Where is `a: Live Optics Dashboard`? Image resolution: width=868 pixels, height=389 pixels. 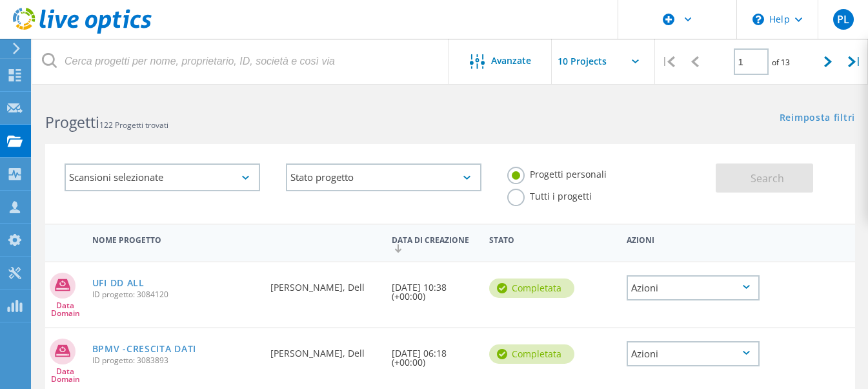 a: Live Optics Dashboard is located at coordinates (82, 32).